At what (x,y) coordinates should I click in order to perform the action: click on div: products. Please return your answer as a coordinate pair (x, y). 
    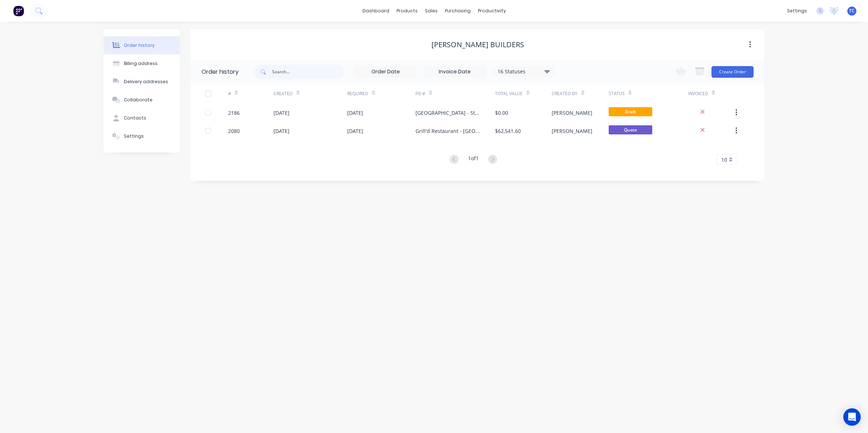
    Looking at the image, I should click on (407, 11).